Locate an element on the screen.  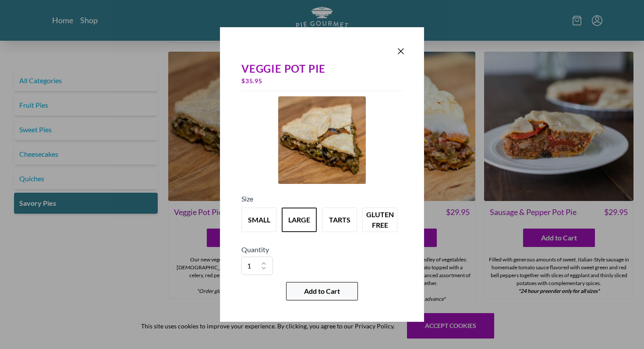
h5: Size is located at coordinates (322, 199).